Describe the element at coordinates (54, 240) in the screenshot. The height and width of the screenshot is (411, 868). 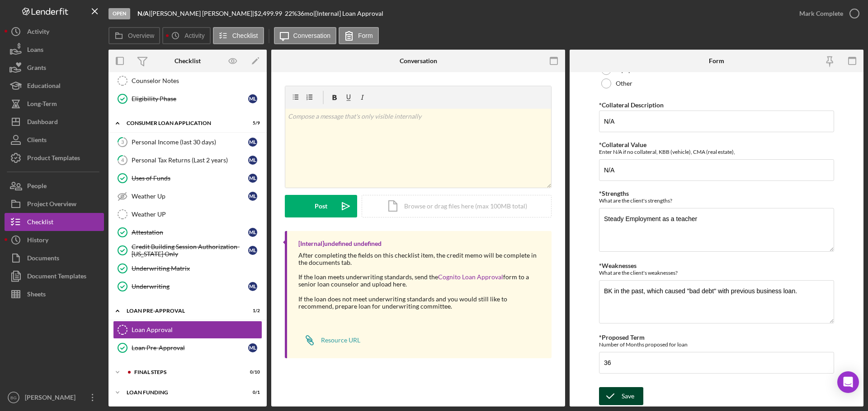
I see `button: History` at that location.